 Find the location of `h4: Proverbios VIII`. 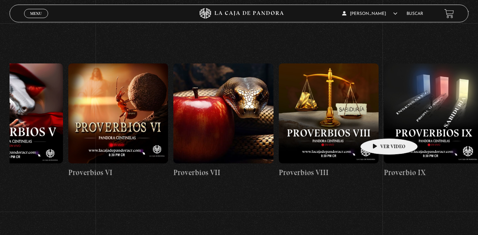

h4: Proverbios VIII is located at coordinates (329, 172).